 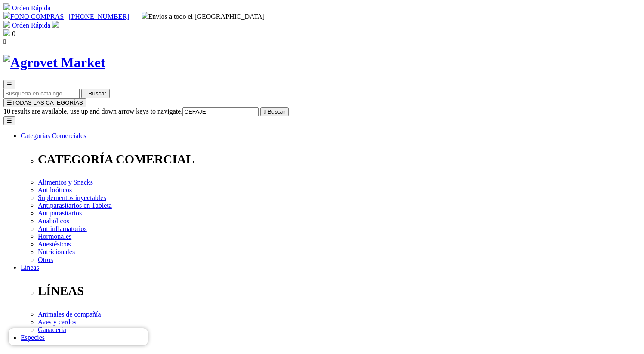 I want to click on a: Suplementos inyectables, so click(x=72, y=198).